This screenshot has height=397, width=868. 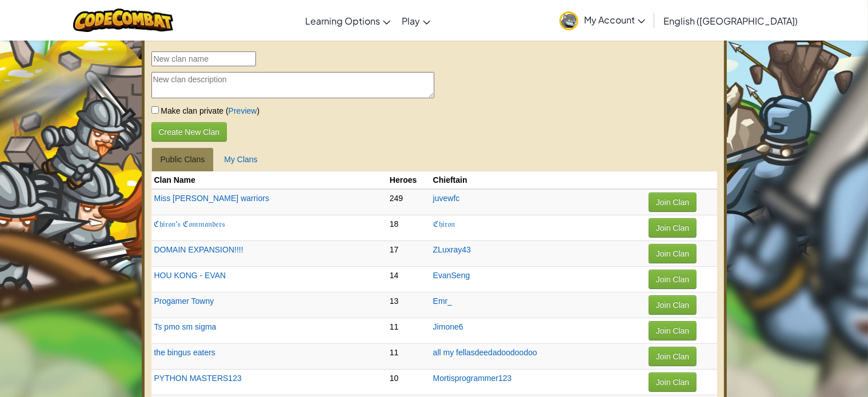 What do you see at coordinates (408, 279) in the screenshot?
I see `td: 14` at bounding box center [408, 279].